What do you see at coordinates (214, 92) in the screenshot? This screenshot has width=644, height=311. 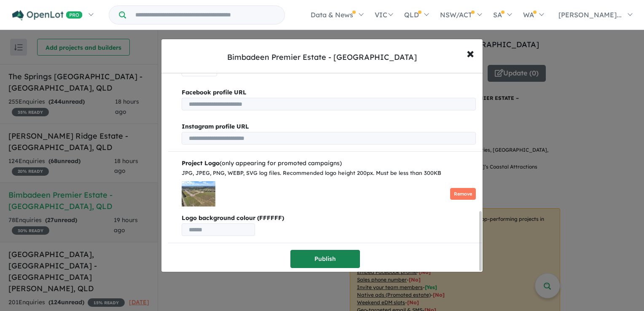 I see `b: Facebook profile URL` at bounding box center [214, 92].